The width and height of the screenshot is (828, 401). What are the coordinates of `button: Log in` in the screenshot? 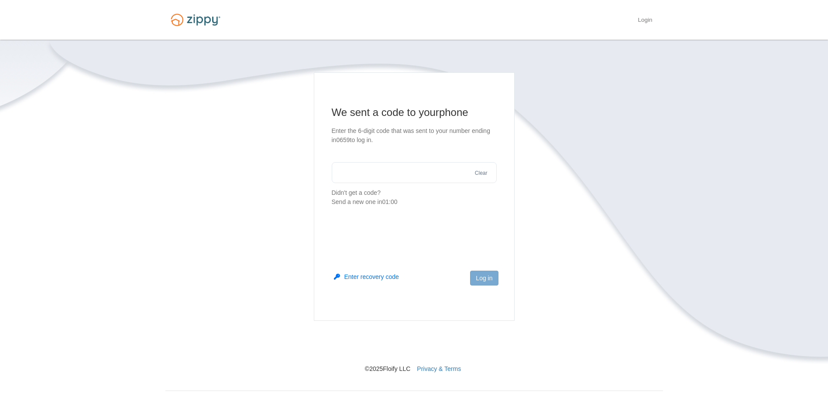 It's located at (484, 278).